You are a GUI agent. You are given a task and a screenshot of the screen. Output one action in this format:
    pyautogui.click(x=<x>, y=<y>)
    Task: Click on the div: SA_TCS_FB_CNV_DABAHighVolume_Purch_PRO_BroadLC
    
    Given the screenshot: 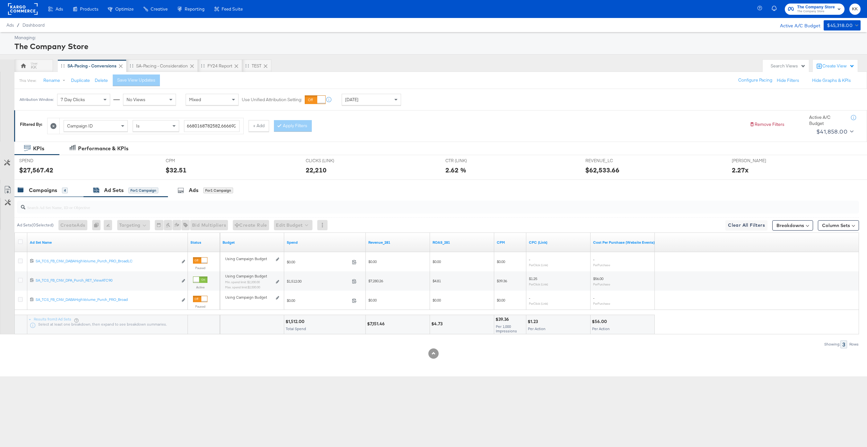 What is the action you would take?
    pyautogui.click(x=107, y=261)
    